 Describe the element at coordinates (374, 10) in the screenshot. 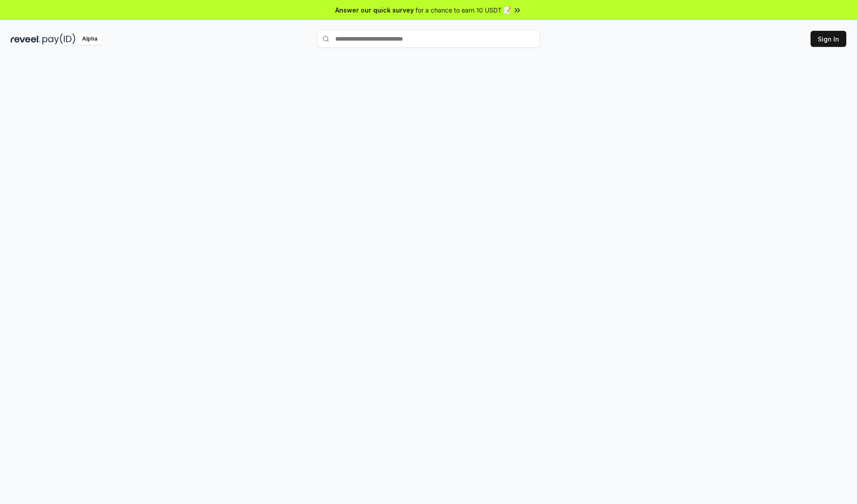

I see `span: Answer our quick survey` at that location.